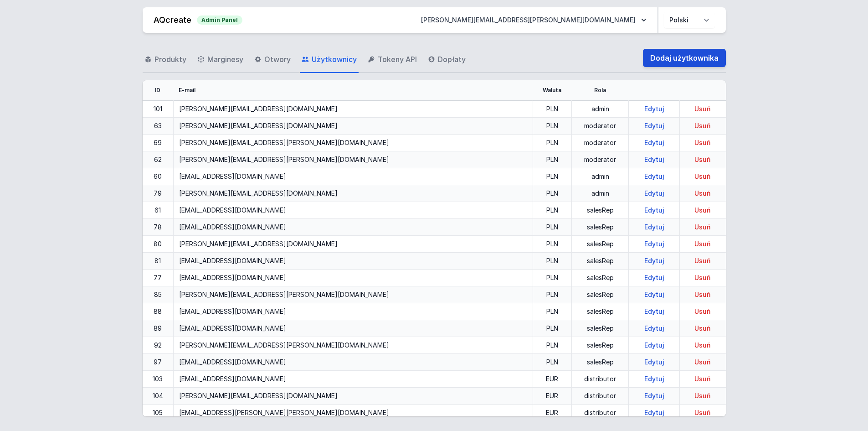 Image resolution: width=868 pixels, height=431 pixels. I want to click on a: Dopłaty, so click(447, 60).